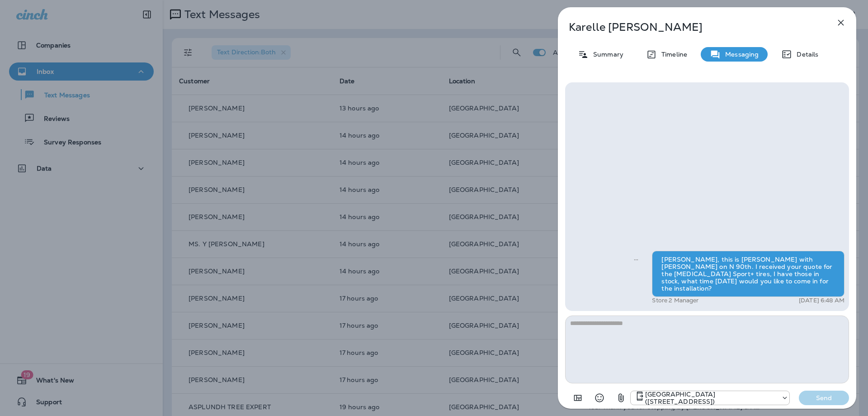 This screenshot has width=868, height=416. Describe the element at coordinates (578, 398) in the screenshot. I see `button: Add in a premade template` at that location.